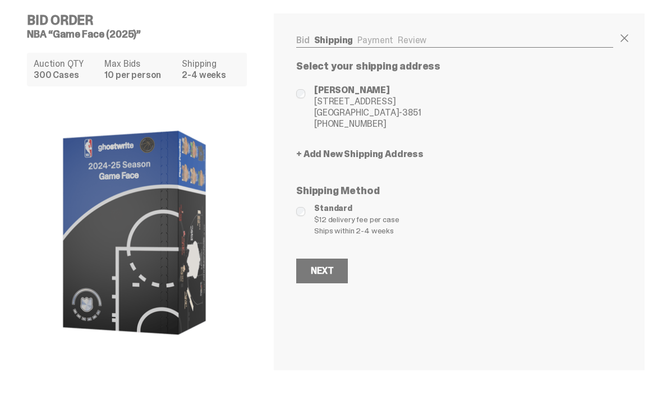  I want to click on span: $12 delivery fee per case, so click(464, 219).